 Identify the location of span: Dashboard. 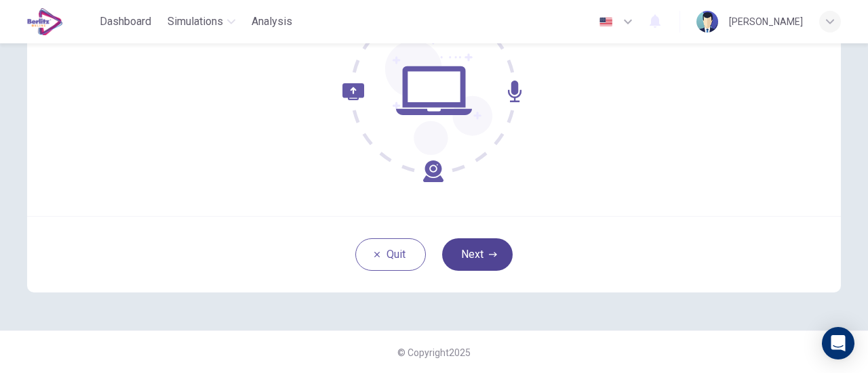
(126, 21).